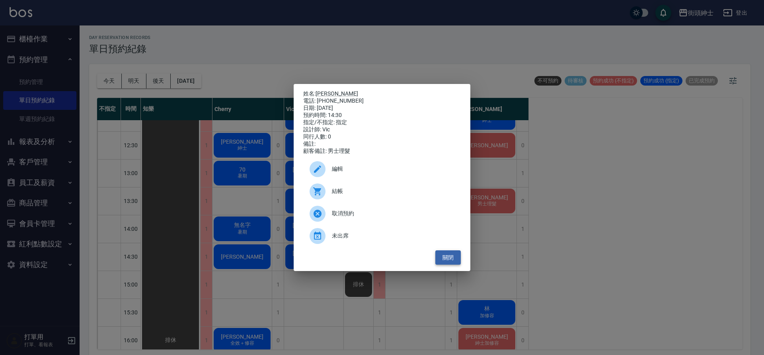 The width and height of the screenshot is (764, 355). Describe the element at coordinates (382, 169) in the screenshot. I see `div: 編輯` at that location.